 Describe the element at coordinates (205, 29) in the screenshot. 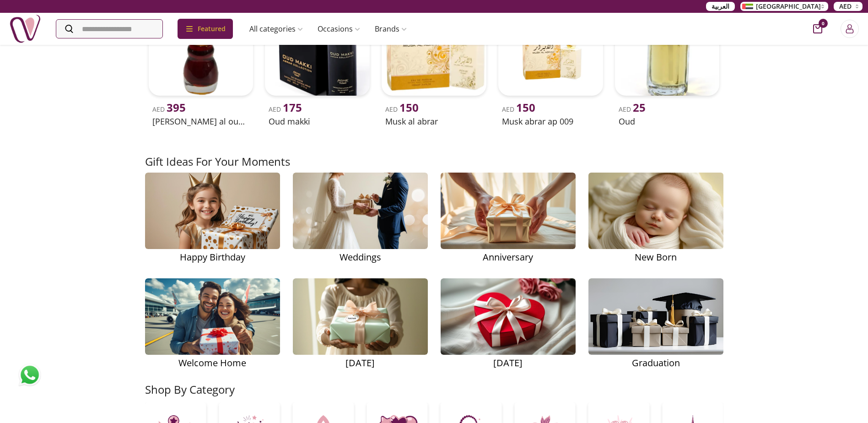

I see `div: Featured` at that location.